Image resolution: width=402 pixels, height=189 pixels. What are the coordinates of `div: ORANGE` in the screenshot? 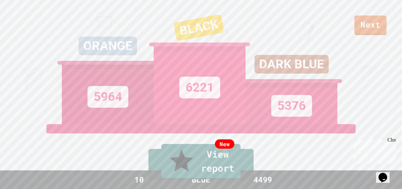 It's located at (108, 46).